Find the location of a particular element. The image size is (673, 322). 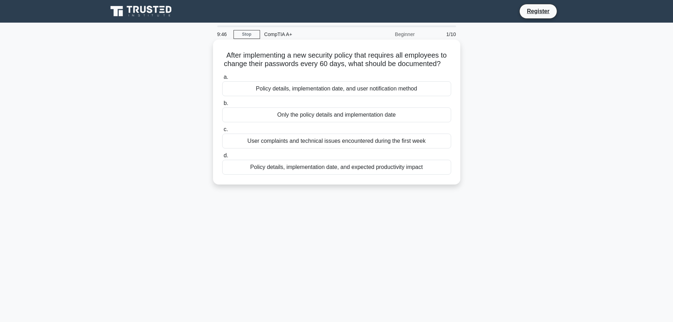

div: Policy details, implementation date, and expected productivity impact is located at coordinates (336, 167).